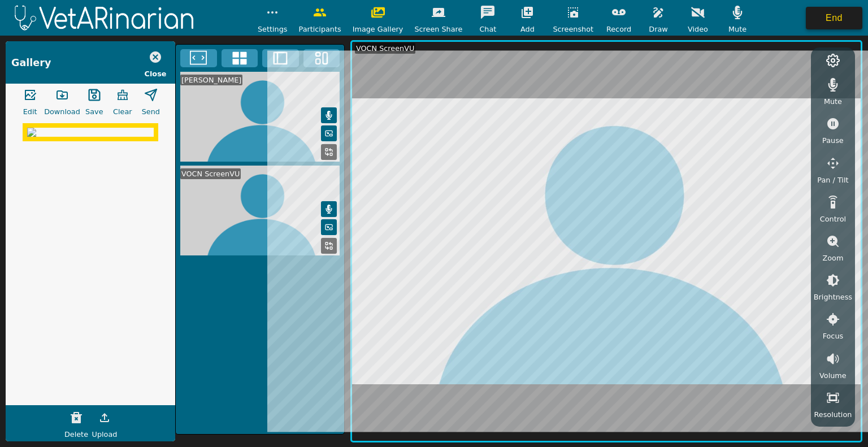 Image resolution: width=868 pixels, height=447 pixels. Describe the element at coordinates (94, 112) in the screenshot. I see `span: Save` at that location.